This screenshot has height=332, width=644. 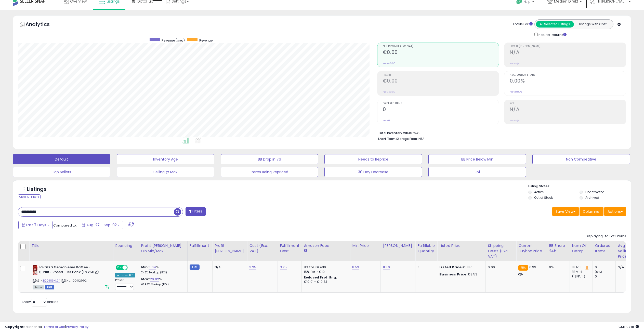 What do you see at coordinates (38, 287) in the screenshot?
I see `span: All listings currently available for purchase on Amazon` at bounding box center [38, 287].